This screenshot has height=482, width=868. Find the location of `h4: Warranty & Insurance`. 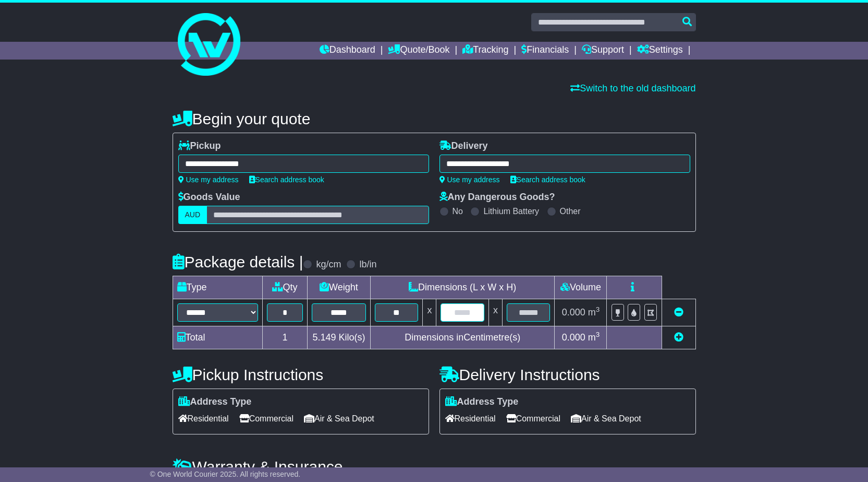

h4: Warranty & Insurance is located at coordinates (434, 466).